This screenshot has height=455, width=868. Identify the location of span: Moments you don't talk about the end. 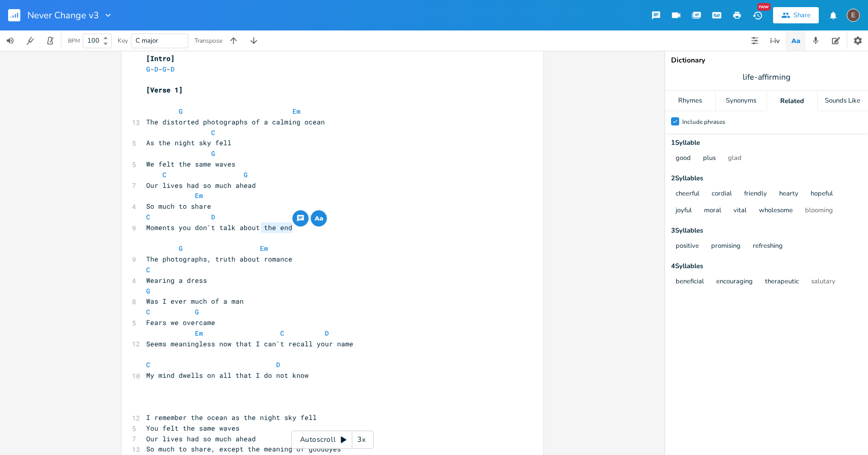
(219, 227).